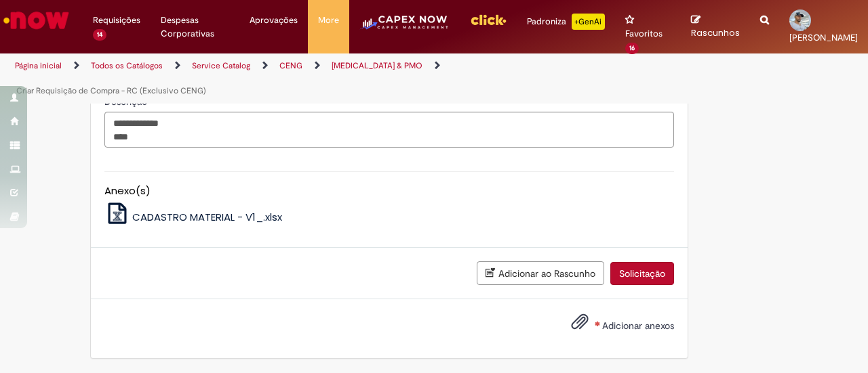 The height and width of the screenshot is (373, 868). What do you see at coordinates (541, 273) in the screenshot?
I see `button: Adicionar ao Rascunho` at bounding box center [541, 273].